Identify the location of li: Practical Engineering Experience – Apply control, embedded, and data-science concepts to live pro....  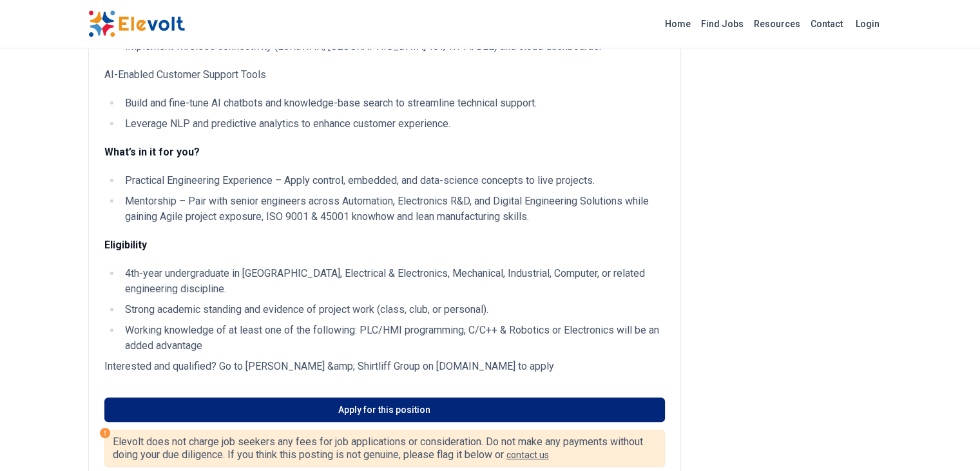
(393, 181).